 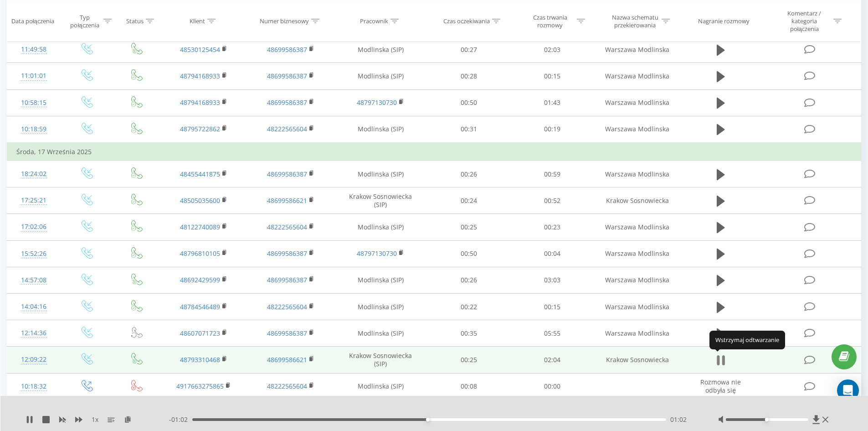 I want to click on a: 48505035600, so click(x=200, y=200).